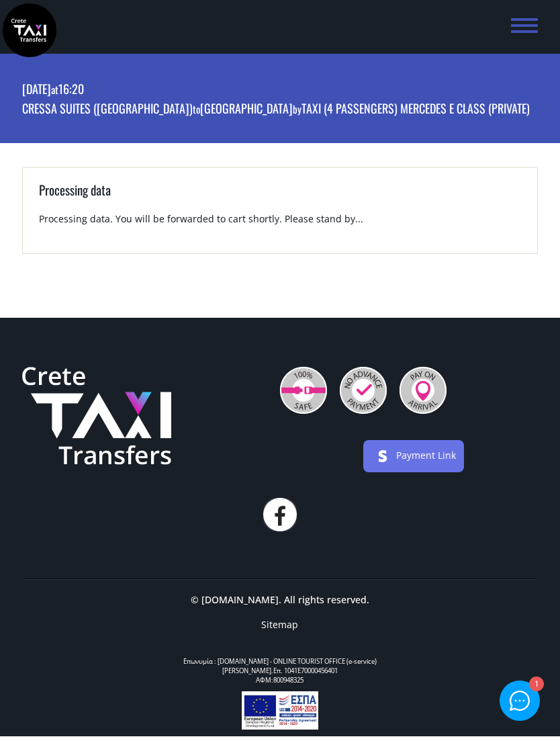 The image size is (560, 741). Describe the element at coordinates (303, 390) in the screenshot. I see `img: 100% Safe` at that location.